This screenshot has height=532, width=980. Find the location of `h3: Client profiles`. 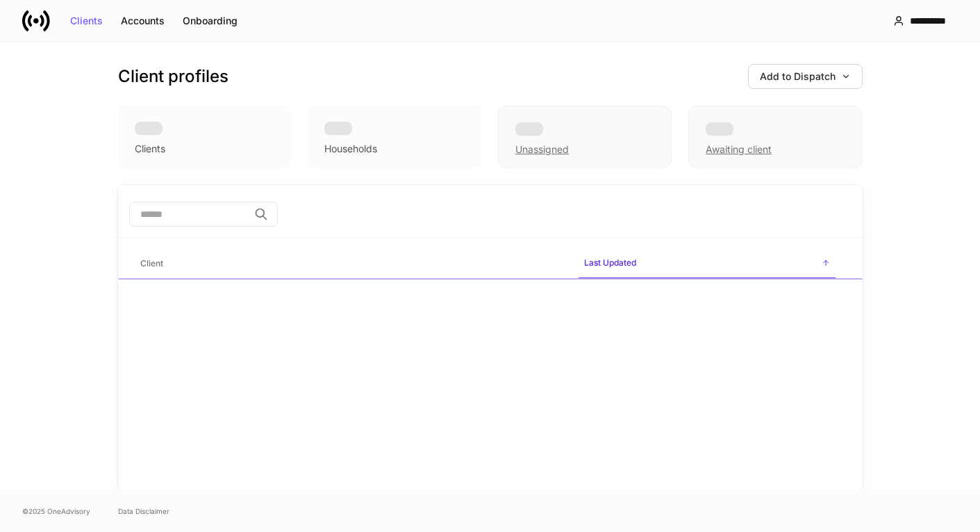

h3: Client profiles is located at coordinates (173, 77).